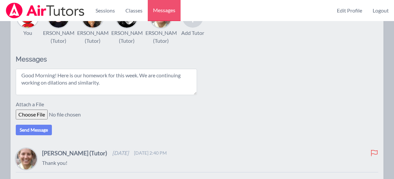 Image resolution: width=394 pixels, height=179 pixels. Describe the element at coordinates (106, 82) in the screenshot. I see `textarea: Good Morning! Here is our homework for this week. We are continuing working on dilations and simi...` at that location.